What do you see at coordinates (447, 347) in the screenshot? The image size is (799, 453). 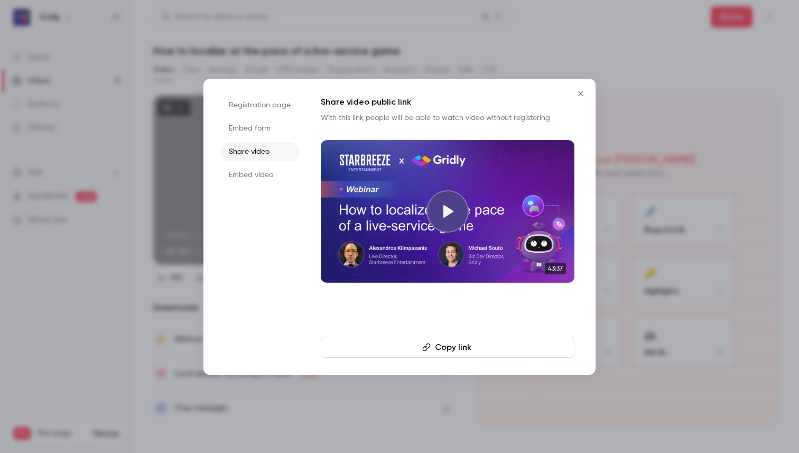 I see `button: Copy link` at bounding box center [447, 347].